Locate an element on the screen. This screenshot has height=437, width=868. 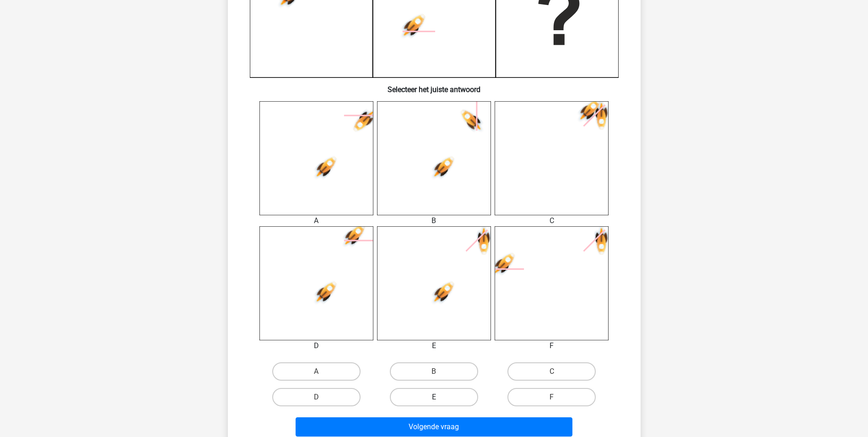
label: A is located at coordinates (316, 371).